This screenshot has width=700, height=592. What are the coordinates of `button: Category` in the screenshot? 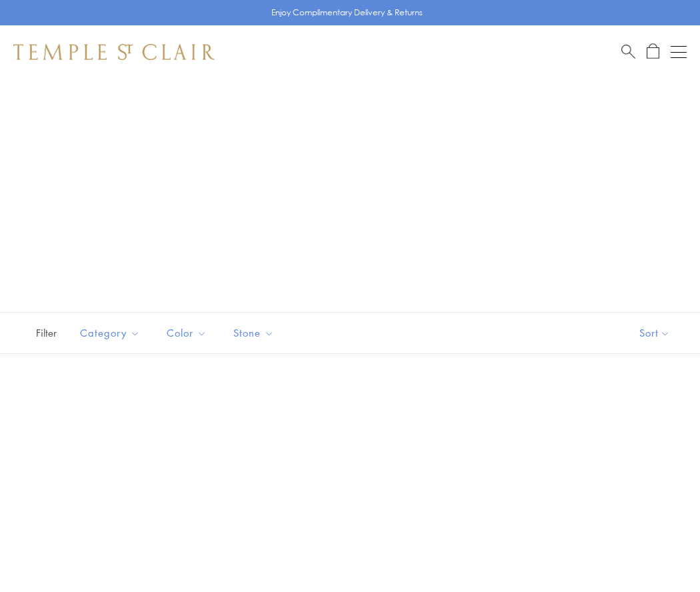 It's located at (110, 333).